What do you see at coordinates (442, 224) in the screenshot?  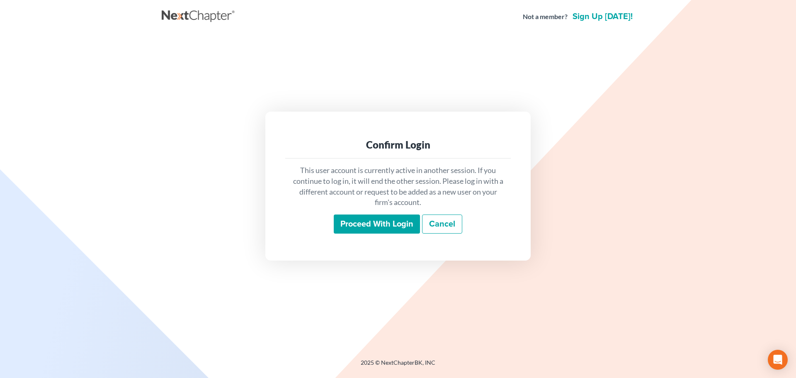 I see `a: Cancel` at bounding box center [442, 224].